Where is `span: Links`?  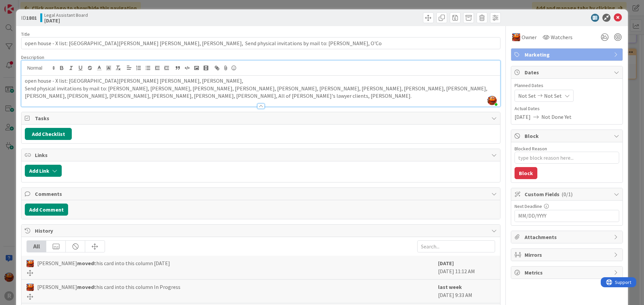 span: Links is located at coordinates (261, 155).